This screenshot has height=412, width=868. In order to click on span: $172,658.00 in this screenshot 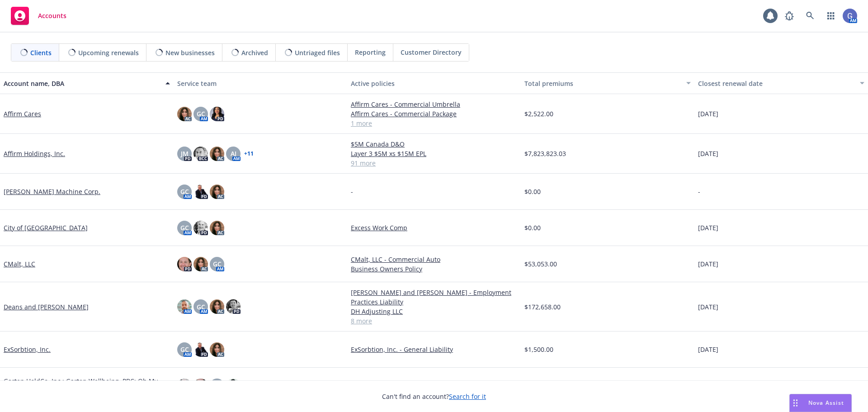, I will do `click(542, 306)`.